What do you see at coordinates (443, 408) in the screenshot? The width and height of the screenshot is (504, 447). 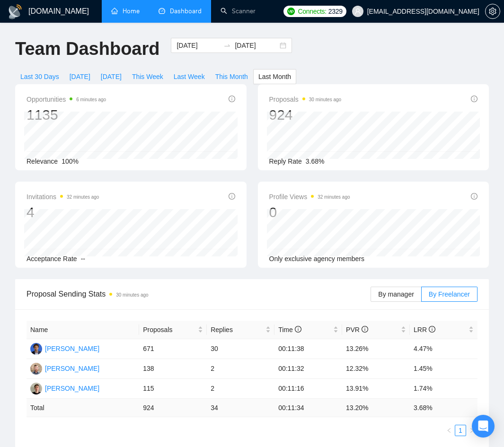 I see `td: 3.68 %` at bounding box center [443, 408].